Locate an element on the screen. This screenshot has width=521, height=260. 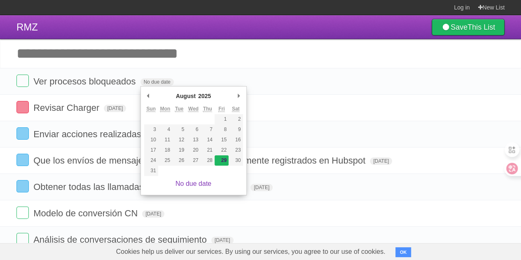
div: August is located at coordinates (186, 96).